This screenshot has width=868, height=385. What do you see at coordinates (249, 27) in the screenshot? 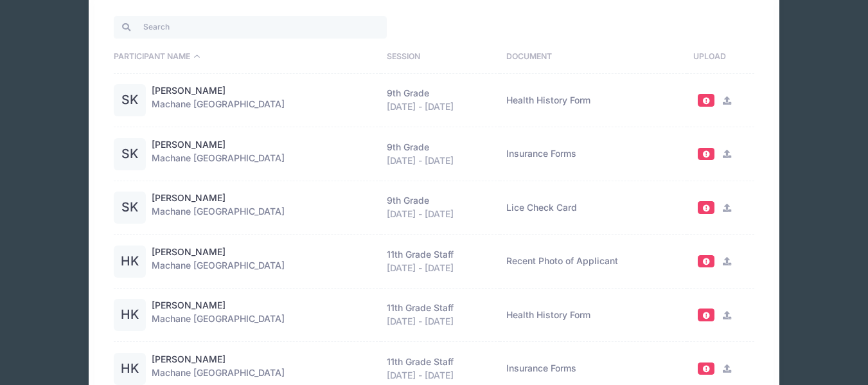
I see `input: Search` at bounding box center [249, 27].